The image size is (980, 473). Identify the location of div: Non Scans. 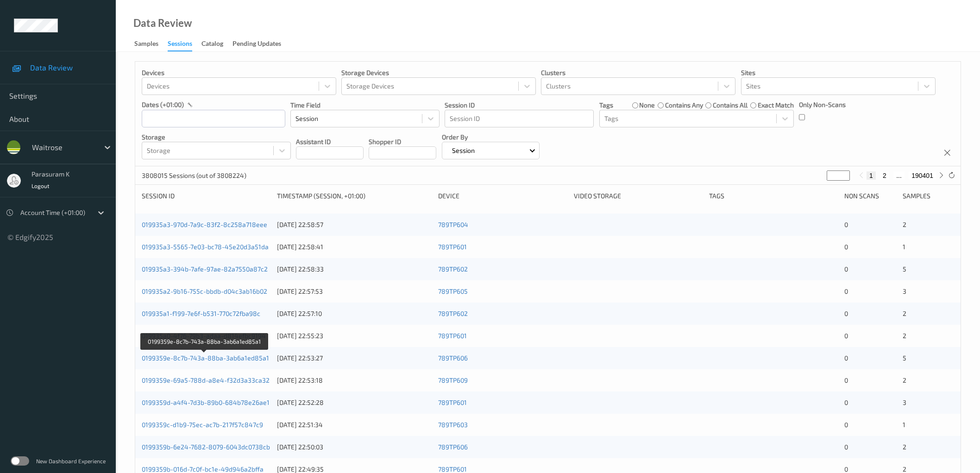
(870, 196).